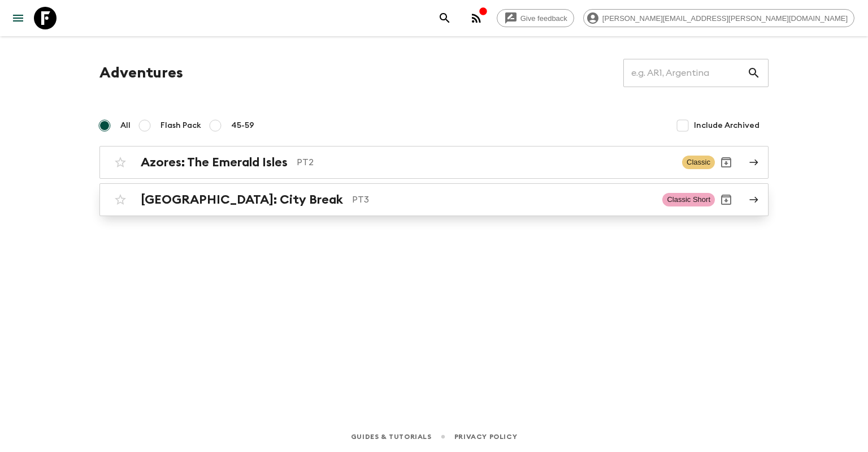 This screenshot has width=868, height=452. What do you see at coordinates (685, 73) in the screenshot?
I see `input: e.g. AR1, Argentina` at bounding box center [685, 73].